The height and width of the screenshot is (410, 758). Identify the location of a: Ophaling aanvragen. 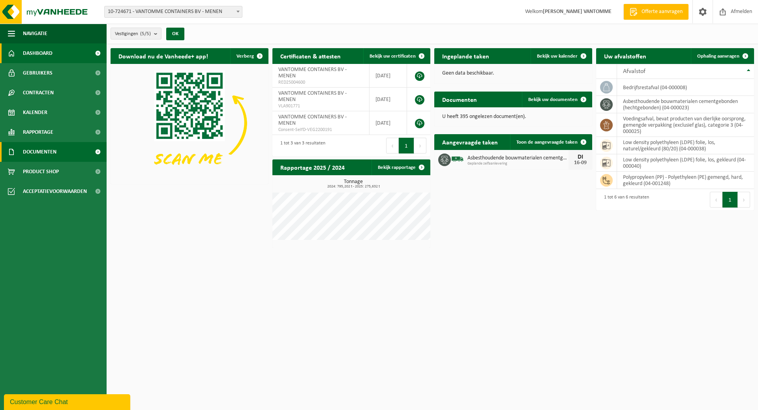
(722, 56).